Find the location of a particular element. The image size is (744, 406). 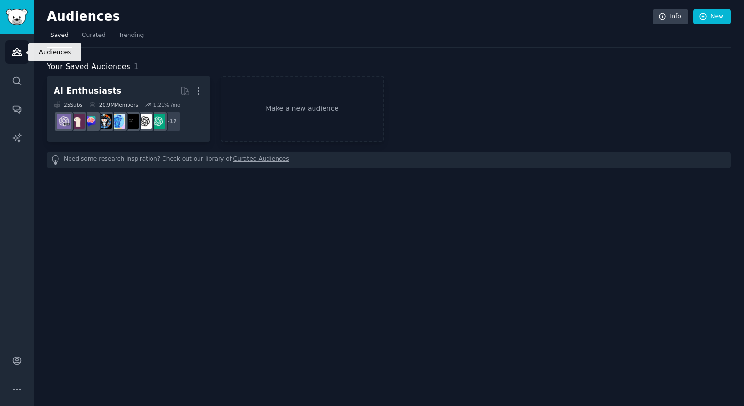

span: Saved is located at coordinates (59, 35).